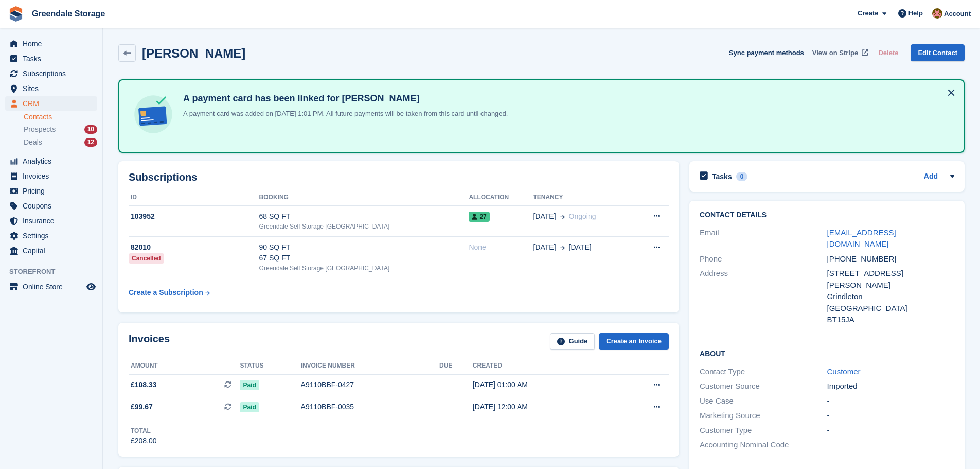  What do you see at coordinates (56, 272) in the screenshot?
I see `span: Storefront` at bounding box center [56, 272].